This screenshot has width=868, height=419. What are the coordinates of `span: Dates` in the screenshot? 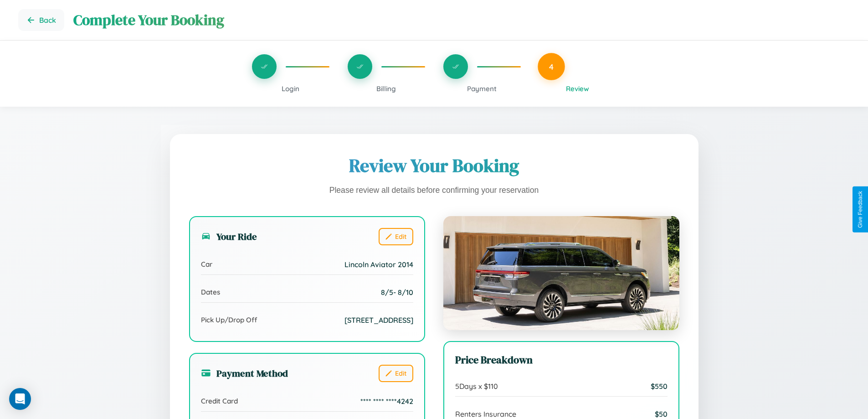 It's located at (211, 292).